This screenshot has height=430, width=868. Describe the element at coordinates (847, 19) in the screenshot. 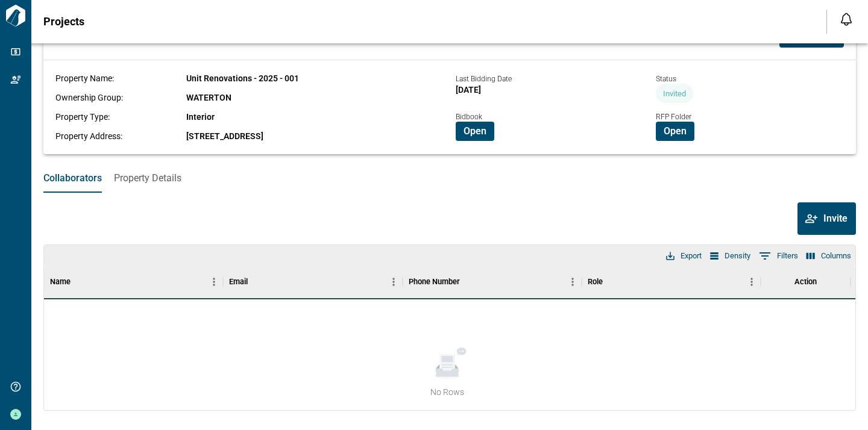

I see `button: Open notification feed` at that location.